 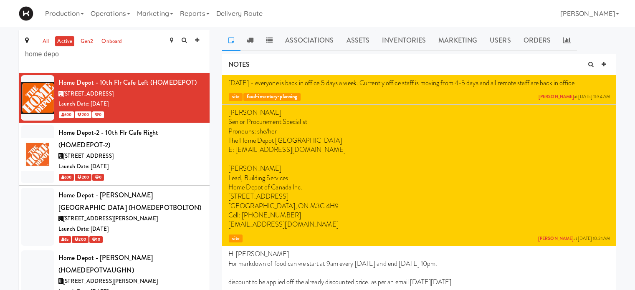 What do you see at coordinates (419, 178) in the screenshot?
I see `p: Lead, Building Services` at bounding box center [419, 178].